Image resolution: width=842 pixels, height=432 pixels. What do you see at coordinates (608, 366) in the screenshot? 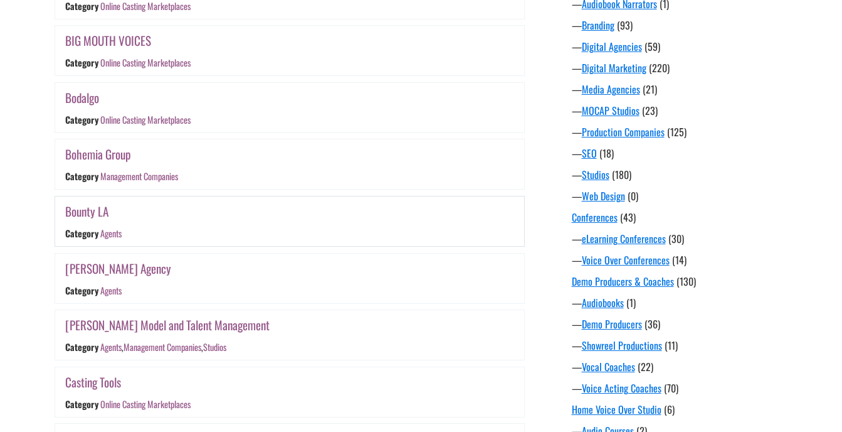
I see `a: Vocal Coaches` at bounding box center [608, 366].